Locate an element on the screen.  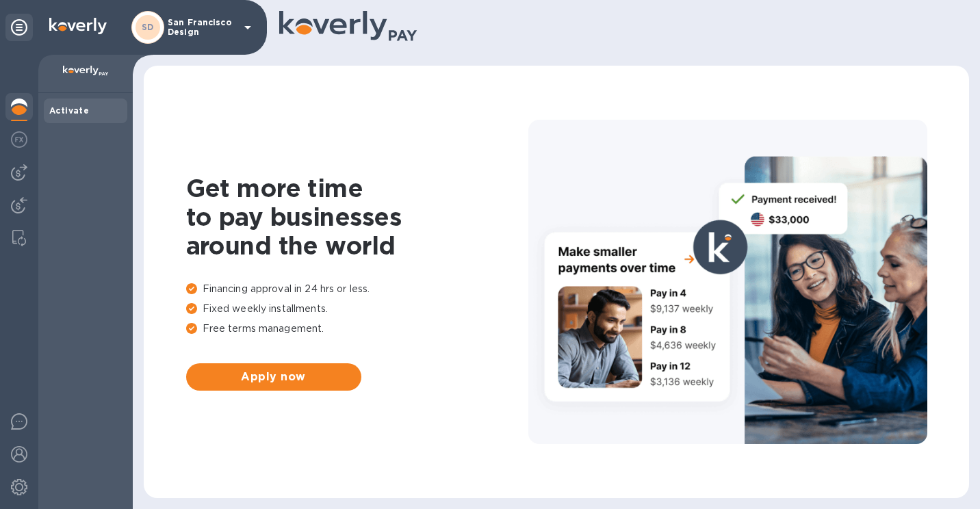
p: San Francisco Design is located at coordinates (202, 27).